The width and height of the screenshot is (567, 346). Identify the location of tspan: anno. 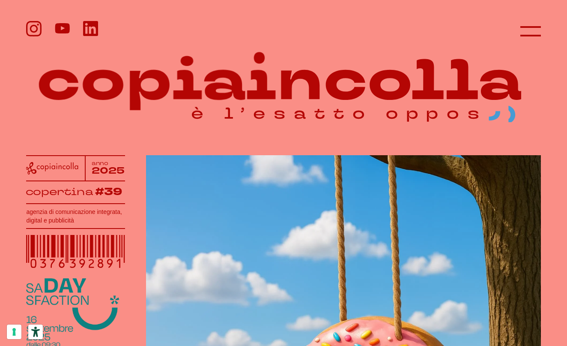
(100, 163).